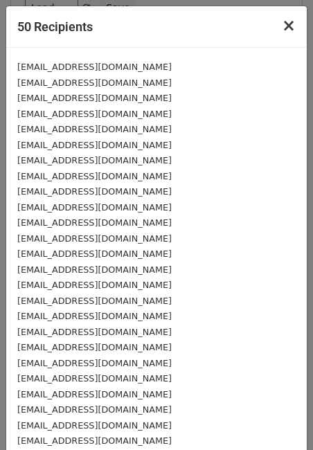 Image resolution: width=313 pixels, height=450 pixels. I want to click on h5: 50 Recipients, so click(55, 26).